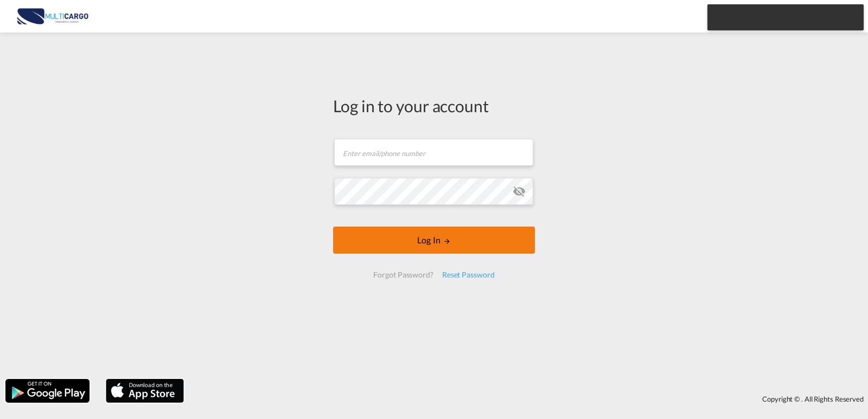 Image resolution: width=868 pixels, height=419 pixels. I want to click on div: Copyright © . All Rights Reserved, so click(528, 399).